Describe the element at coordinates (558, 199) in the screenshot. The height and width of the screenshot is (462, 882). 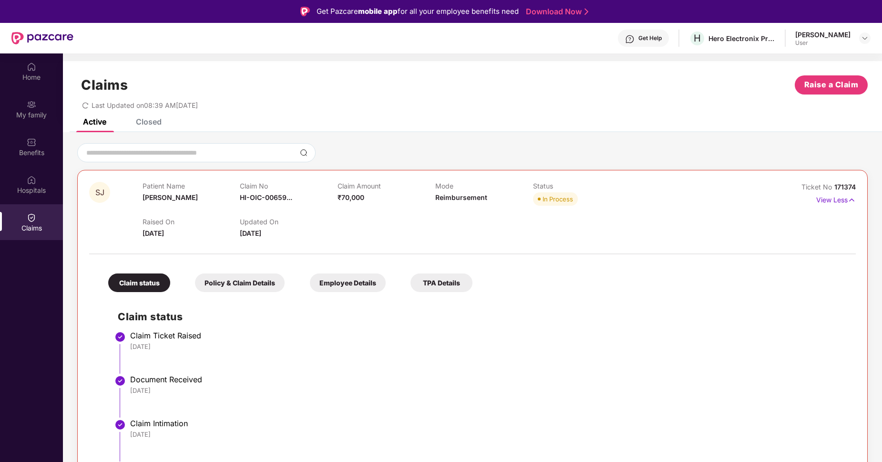
I see `div: In Process` at that location.